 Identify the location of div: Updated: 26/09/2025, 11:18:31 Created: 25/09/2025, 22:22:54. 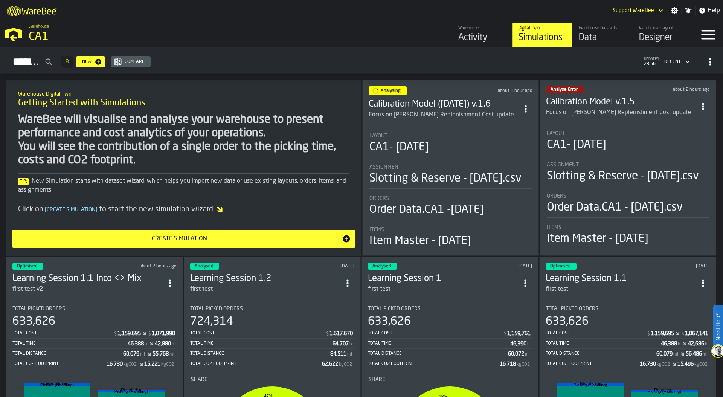
(677, 266).